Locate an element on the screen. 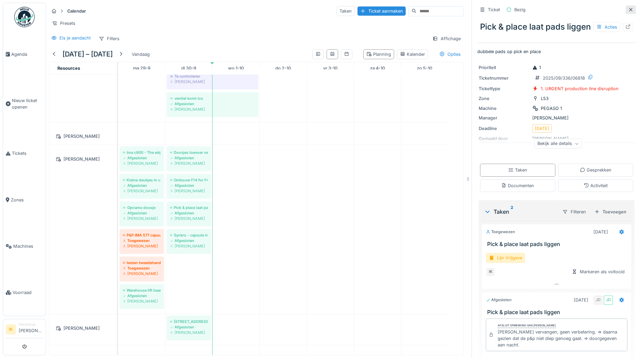 The height and width of the screenshot is (358, 644). div: Bekijk alle details is located at coordinates (559, 143).